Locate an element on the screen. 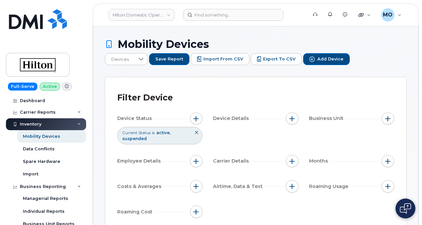 This screenshot has width=422, height=225. span: Mobility Devices is located at coordinates (163, 44).